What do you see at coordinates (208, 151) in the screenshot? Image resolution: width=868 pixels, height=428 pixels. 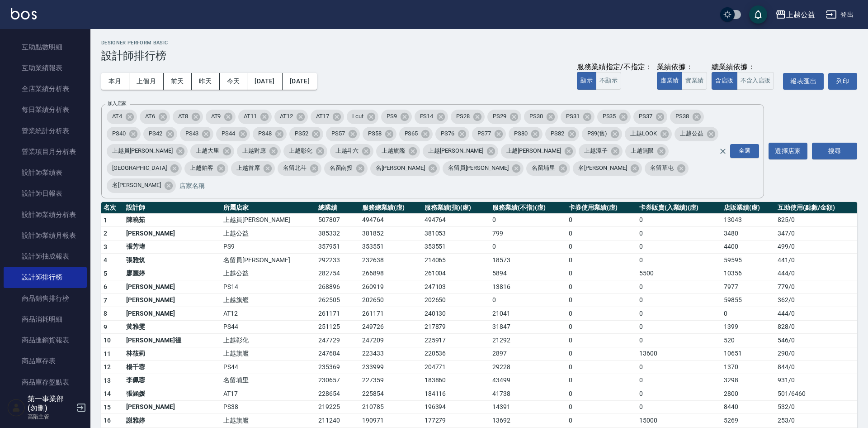 I see `span: 上越大里` at bounding box center [208, 151].